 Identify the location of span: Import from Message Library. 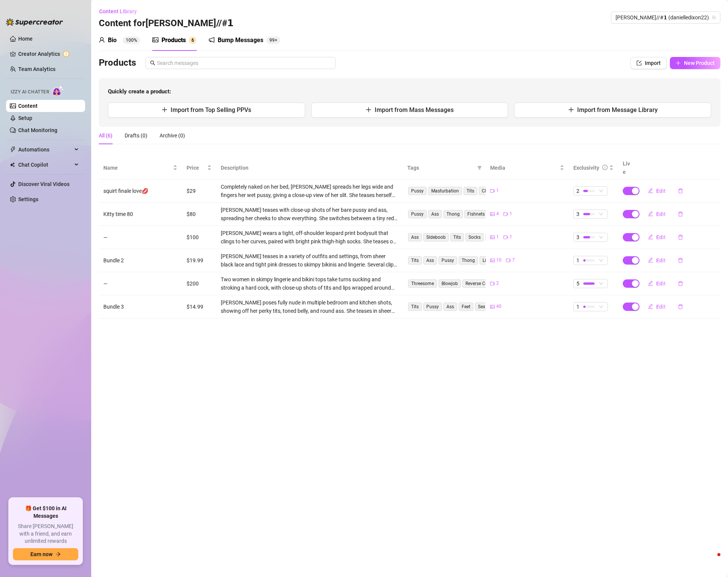
(618, 110).